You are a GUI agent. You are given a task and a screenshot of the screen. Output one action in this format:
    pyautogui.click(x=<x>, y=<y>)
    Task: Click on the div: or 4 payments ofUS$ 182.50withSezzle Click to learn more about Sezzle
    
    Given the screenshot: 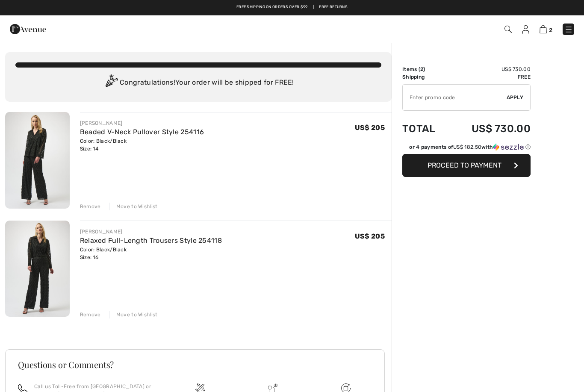 What is the action you would take?
    pyautogui.click(x=466, y=149)
    